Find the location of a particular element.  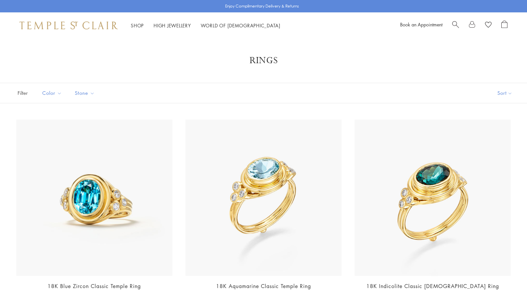

a: View Wishlist is located at coordinates (488, 25).